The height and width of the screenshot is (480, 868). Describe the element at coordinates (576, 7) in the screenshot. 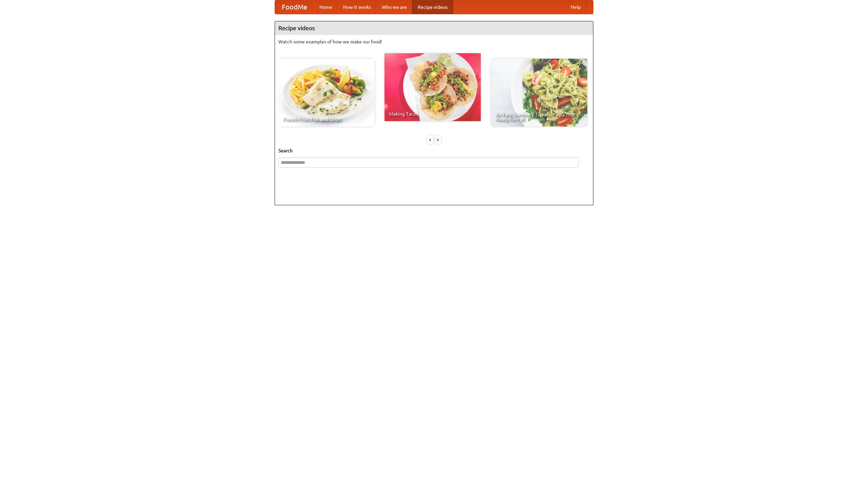

I see `a: Help` at that location.